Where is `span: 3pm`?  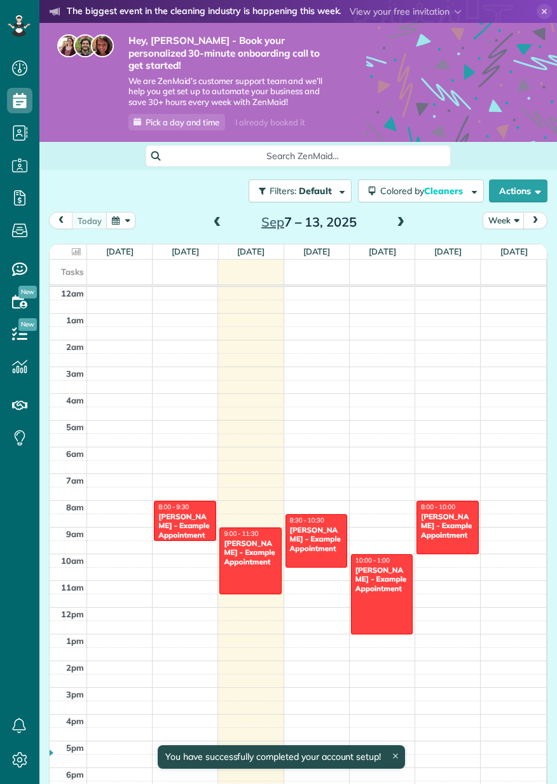 span: 3pm is located at coordinates (75, 694).